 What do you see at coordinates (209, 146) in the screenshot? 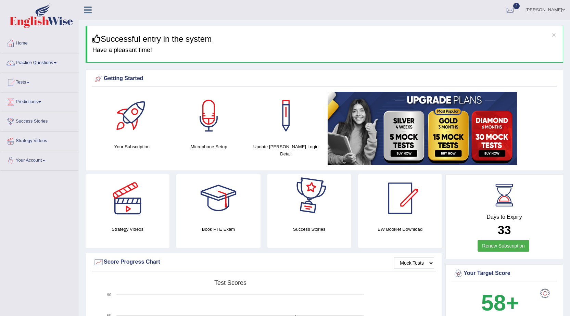
I see `h4: Microphone Setup` at bounding box center [209, 146].